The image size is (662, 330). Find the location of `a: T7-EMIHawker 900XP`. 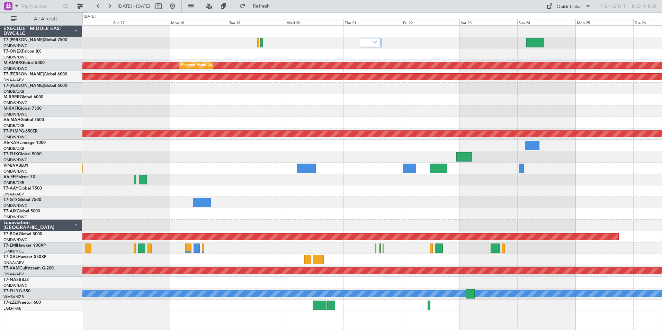

a: T7-EMIHawker 900XP is located at coordinates (25, 246).